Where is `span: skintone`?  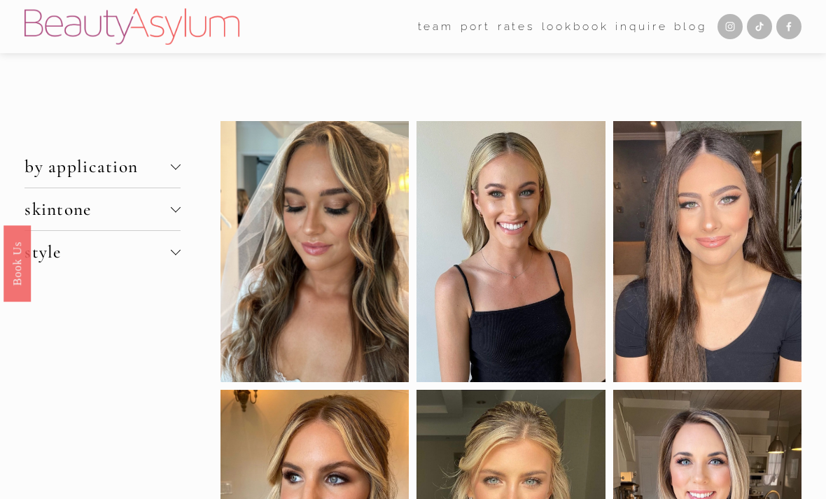
span: skintone is located at coordinates (97, 209).